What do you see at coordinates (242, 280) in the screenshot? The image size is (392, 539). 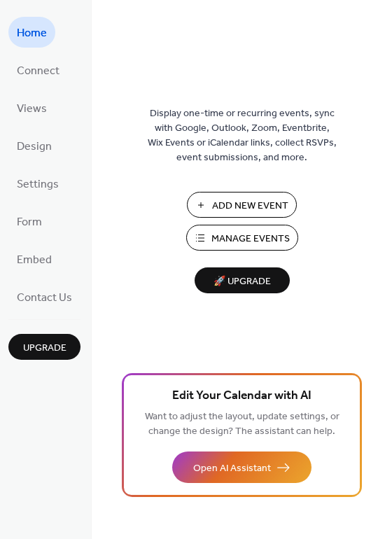 I see `button: 🚀 Upgrade` at bounding box center [242, 280].